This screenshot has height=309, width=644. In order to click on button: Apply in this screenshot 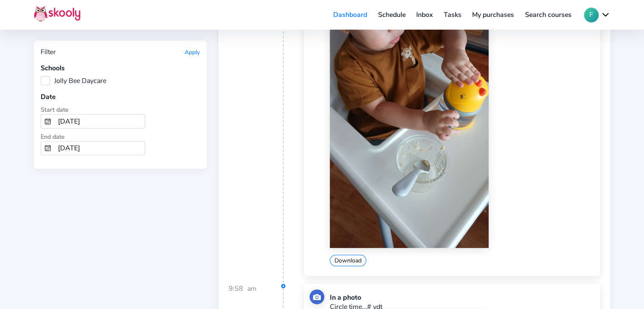, I will do `click(192, 52)`.